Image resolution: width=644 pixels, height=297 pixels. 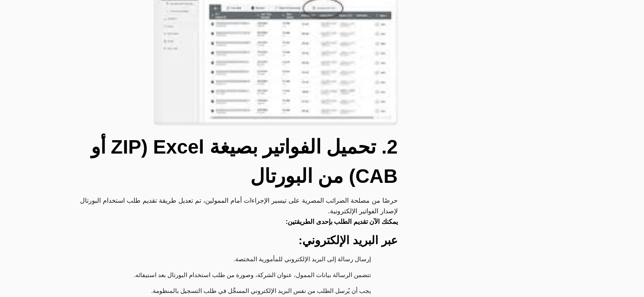 What do you see at coordinates (233, 211) in the screenshot?
I see `p: حرصًا من مصلحة الضرائب المصرية على تيسير الإجراءات أمام الممولين، تم تعديل طريقة تقديم طلب استخدا...` at bounding box center [233, 211].